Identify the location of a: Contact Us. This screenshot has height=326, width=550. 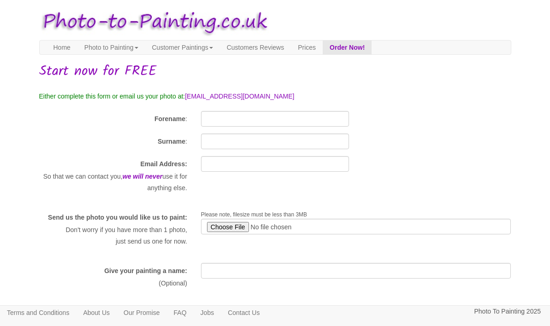
(243, 313).